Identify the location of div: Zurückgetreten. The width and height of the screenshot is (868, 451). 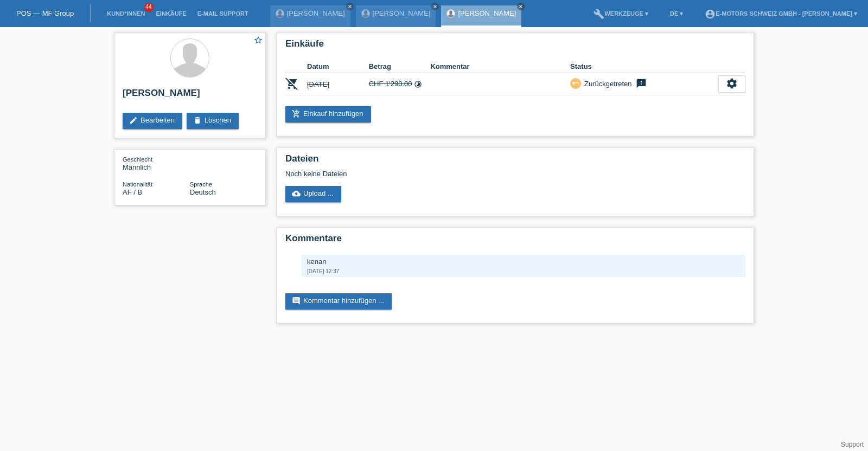
(606, 83).